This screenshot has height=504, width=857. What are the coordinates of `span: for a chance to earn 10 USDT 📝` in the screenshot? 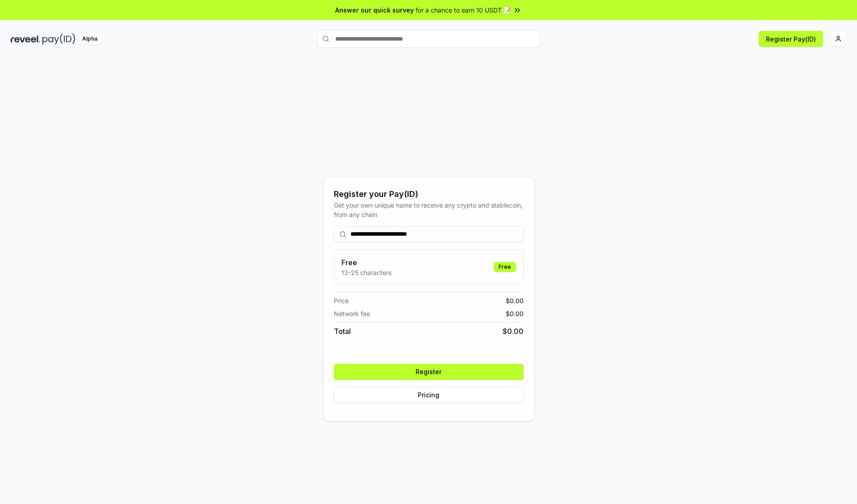 It's located at (463, 10).